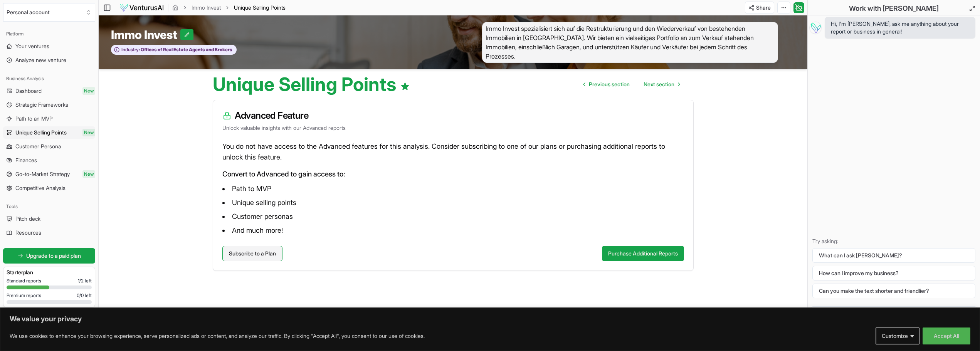  Describe the element at coordinates (228, 8) in the screenshot. I see `nav: breadcrumb` at that location.